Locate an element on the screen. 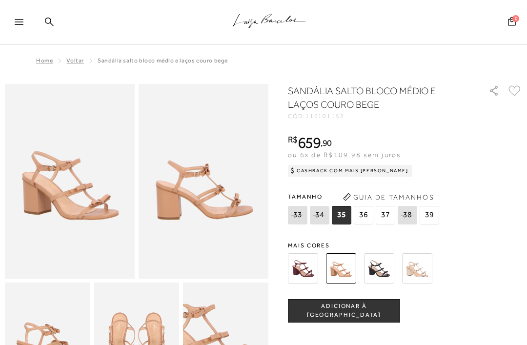 The height and width of the screenshot is (345, 527). img: SANDÁLIA SALTO BLOCO MÉDIO E LAÇOS COURO PRETO is located at coordinates (379, 268).